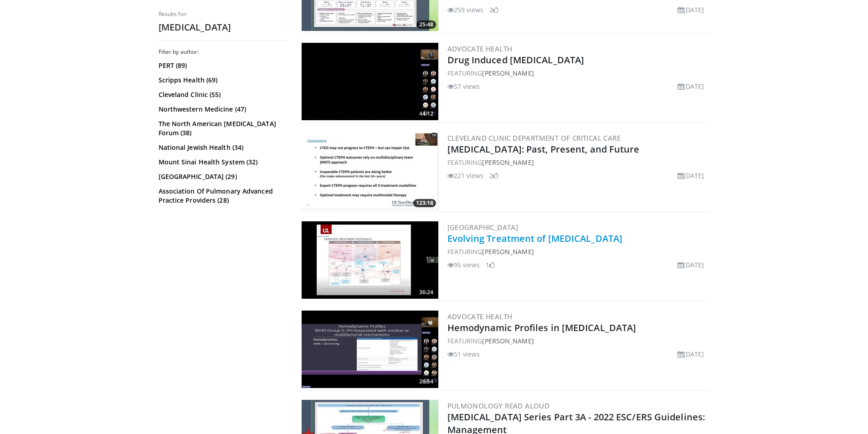 The width and height of the screenshot is (868, 434). I want to click on a: Cleveland Clinic (55), so click(221, 95).